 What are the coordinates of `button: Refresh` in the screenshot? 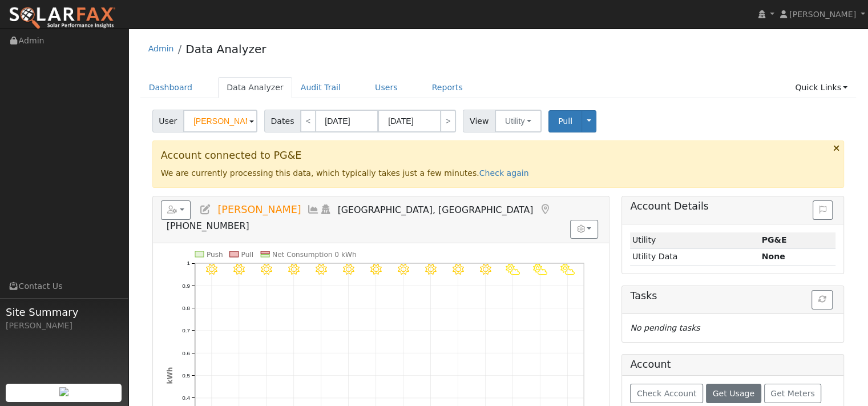 It's located at (822, 299).